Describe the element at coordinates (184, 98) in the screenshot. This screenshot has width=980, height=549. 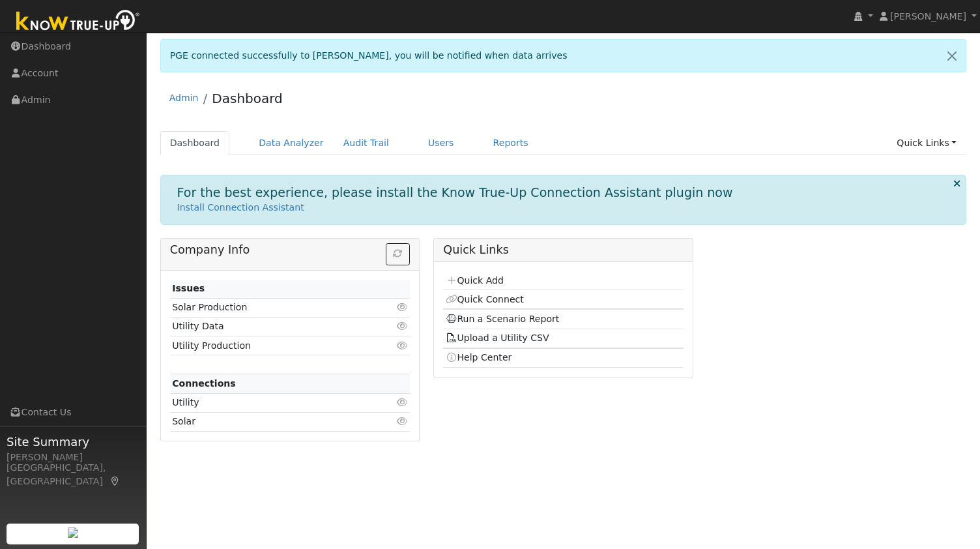
I see `a: Admin` at that location.